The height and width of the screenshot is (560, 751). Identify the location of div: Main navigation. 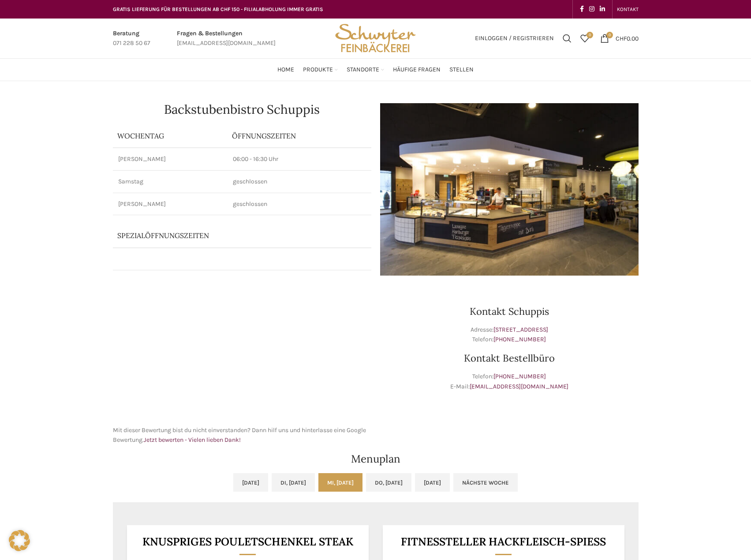
(375, 69).